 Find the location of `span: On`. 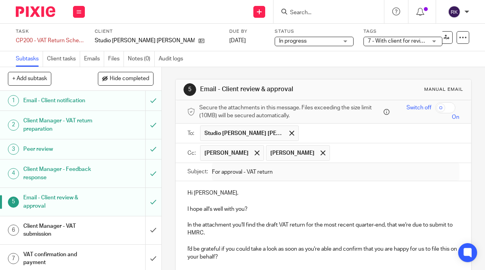

span: On is located at coordinates (455, 117).